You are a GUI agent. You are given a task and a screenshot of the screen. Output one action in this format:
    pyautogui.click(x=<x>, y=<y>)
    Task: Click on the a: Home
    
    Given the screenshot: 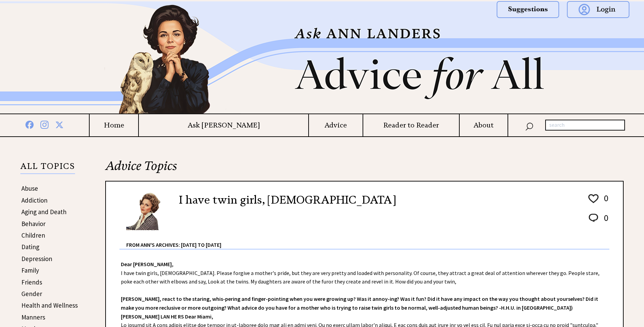 What is the action you would take?
    pyautogui.click(x=114, y=125)
    